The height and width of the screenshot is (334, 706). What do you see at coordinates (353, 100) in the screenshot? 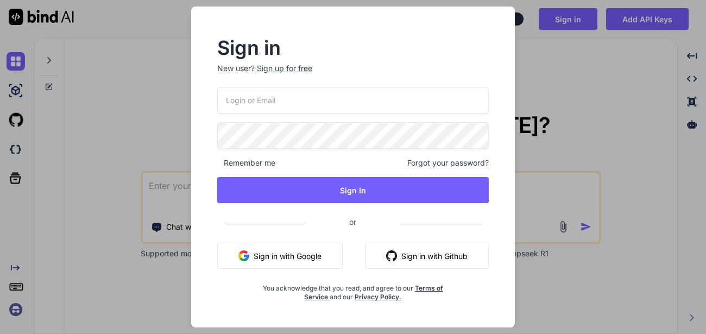
I see `input: Login or Email` at bounding box center [353, 100].